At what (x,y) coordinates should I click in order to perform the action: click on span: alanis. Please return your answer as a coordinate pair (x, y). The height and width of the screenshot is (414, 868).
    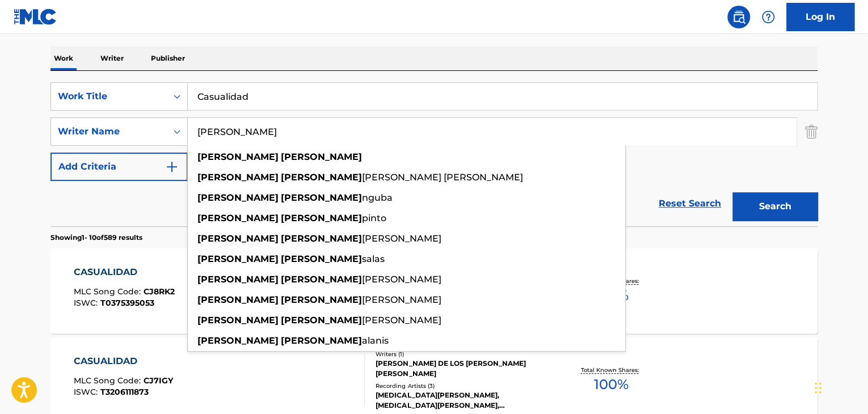
    Looking at the image, I should click on (375, 340).